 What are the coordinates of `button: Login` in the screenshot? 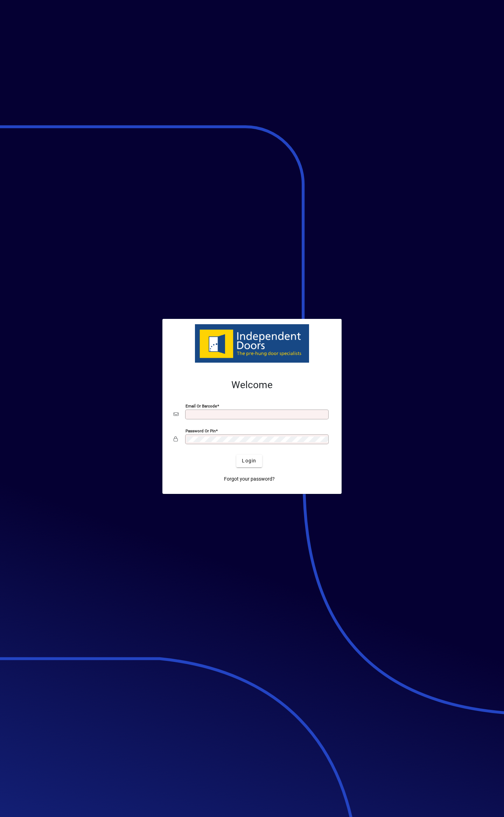 It's located at (249, 461).